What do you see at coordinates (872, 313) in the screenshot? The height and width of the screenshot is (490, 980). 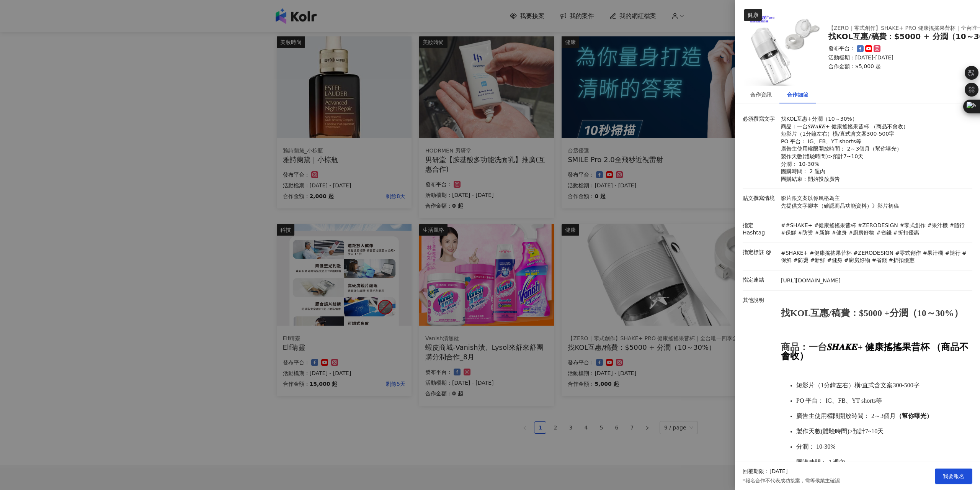 I see `strong: 找KOL互惠/稿費：$5000 +分潤（10～30%）` at bounding box center [872, 313].